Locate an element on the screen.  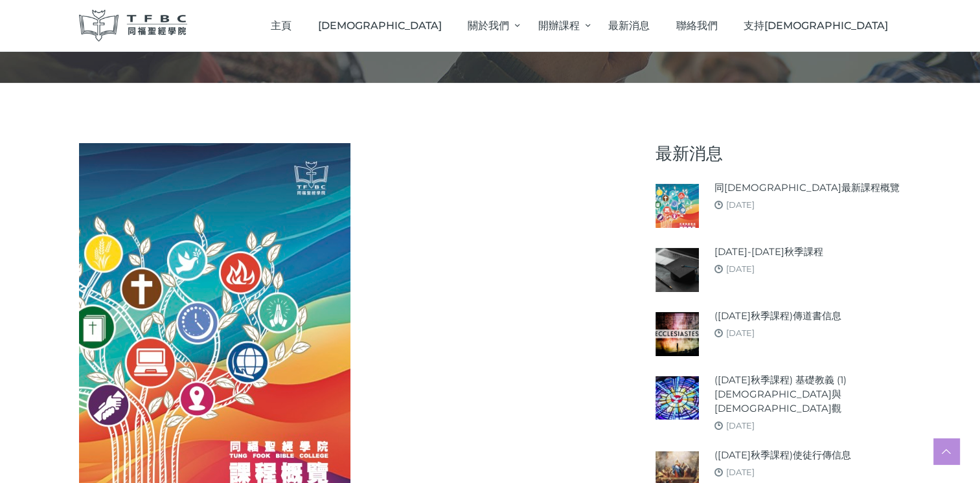
a: 關於我們 is located at coordinates (489, 25).